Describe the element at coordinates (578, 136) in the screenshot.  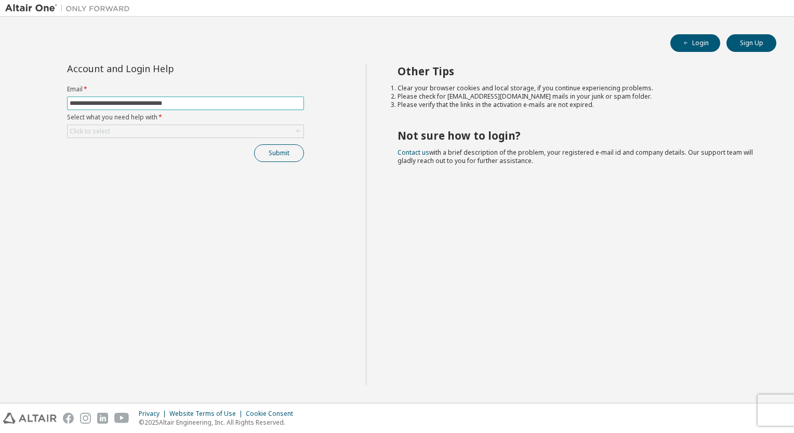
I see `h2: Not sure how to login?` at that location.